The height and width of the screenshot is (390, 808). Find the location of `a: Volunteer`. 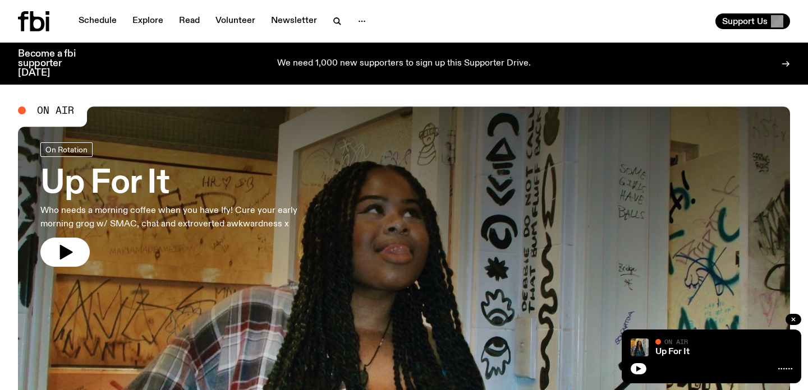

a: Volunteer is located at coordinates (235, 21).